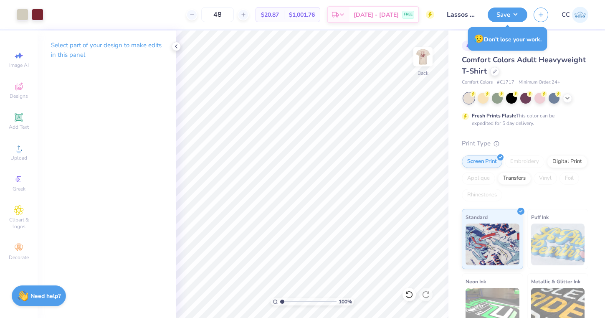 This screenshot has width=605, height=318. What do you see at coordinates (540, 217) in the screenshot?
I see `span: Puff Ink` at bounding box center [540, 217].